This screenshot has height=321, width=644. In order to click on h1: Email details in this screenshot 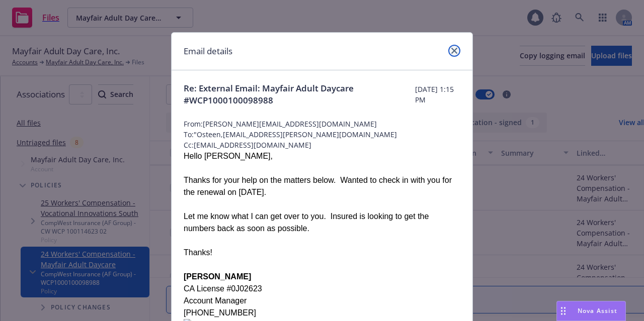, I will do `click(208, 51)`.